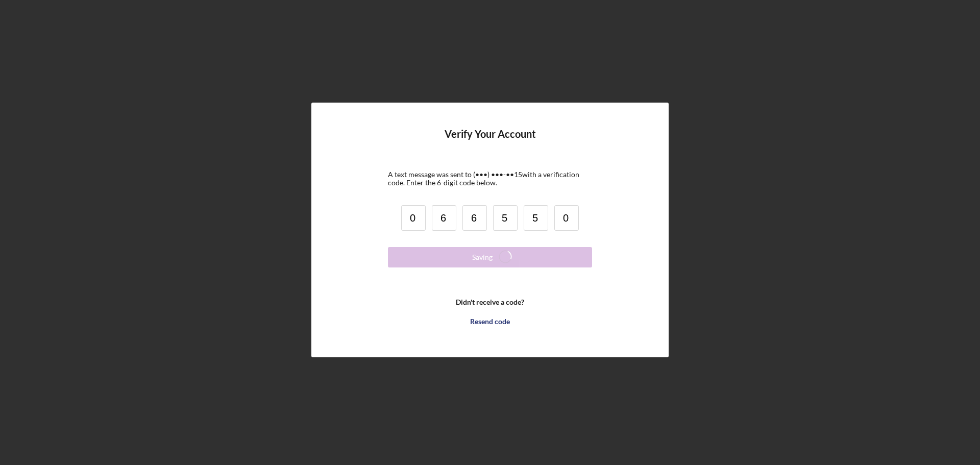 The width and height of the screenshot is (980, 465). I want to click on b: Didn't receive a code?, so click(490, 302).